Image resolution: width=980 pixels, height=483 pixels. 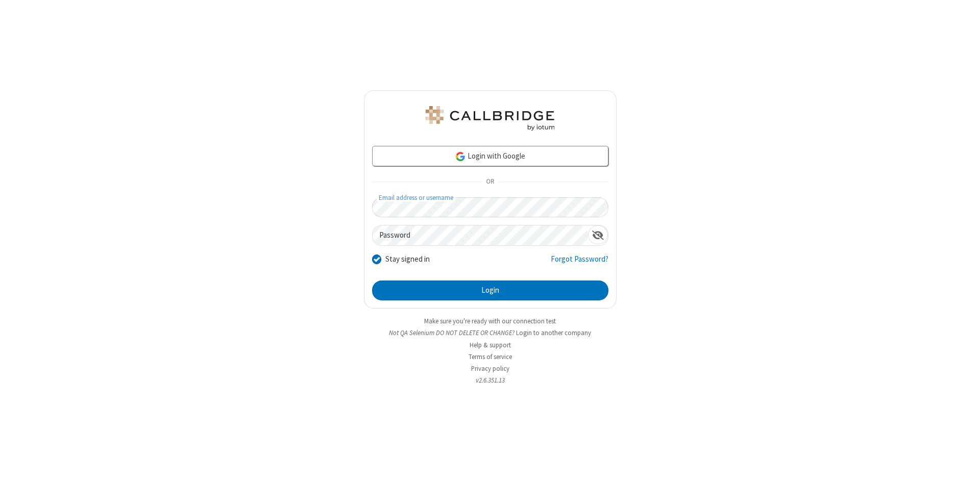 What do you see at coordinates (490, 182) in the screenshot?
I see `span: OR` at bounding box center [490, 182].